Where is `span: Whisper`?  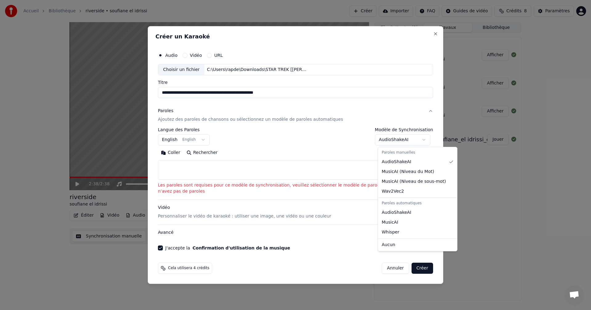 span: Whisper is located at coordinates (390, 233).